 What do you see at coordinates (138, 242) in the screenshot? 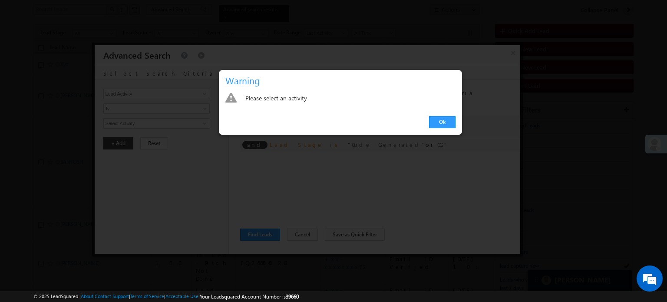
I see `em: Start Chat` at bounding box center [138, 242].